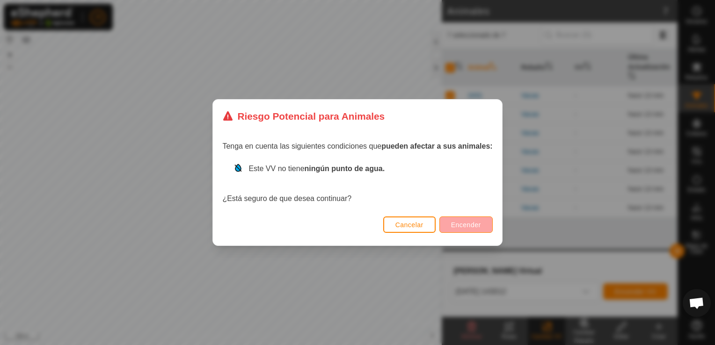 This screenshot has height=345, width=715. What do you see at coordinates (466, 224) in the screenshot?
I see `button: Encender` at bounding box center [466, 224].